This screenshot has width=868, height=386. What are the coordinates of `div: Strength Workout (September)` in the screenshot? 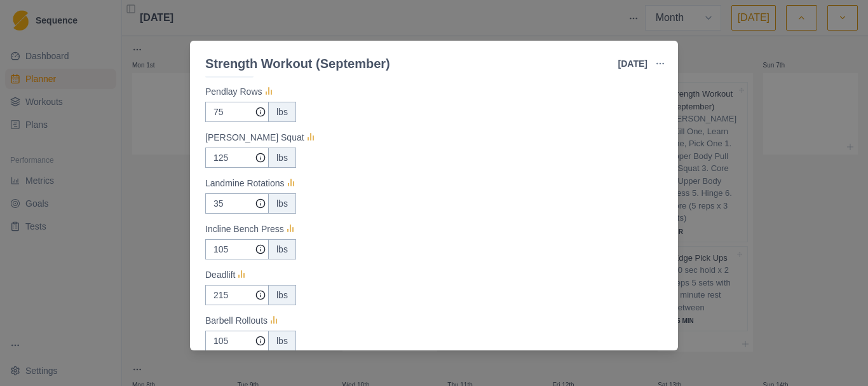 It's located at (297, 64).